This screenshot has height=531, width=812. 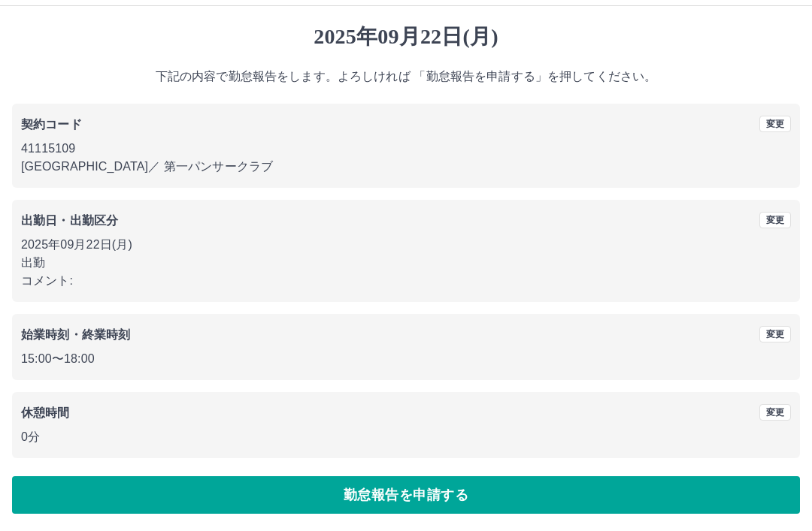 What do you see at coordinates (406, 359) in the screenshot?
I see `p: 15:00 〜 18:00` at bounding box center [406, 359].